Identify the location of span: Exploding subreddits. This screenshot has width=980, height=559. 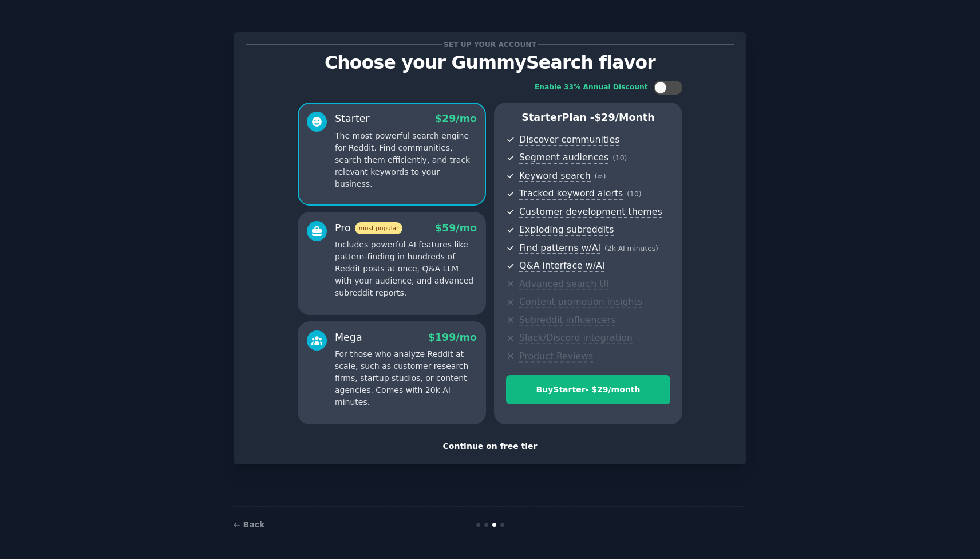
(566, 230).